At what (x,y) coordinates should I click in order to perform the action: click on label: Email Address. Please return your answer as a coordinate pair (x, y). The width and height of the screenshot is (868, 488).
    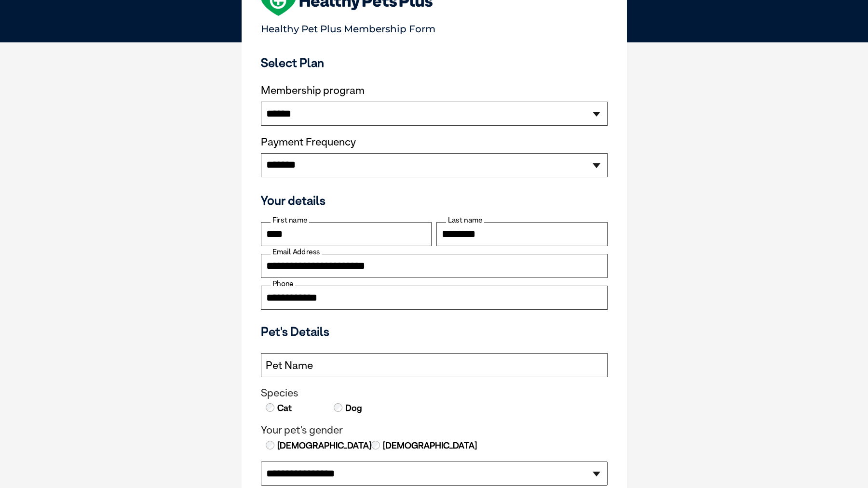
    Looking at the image, I should click on (296, 252).